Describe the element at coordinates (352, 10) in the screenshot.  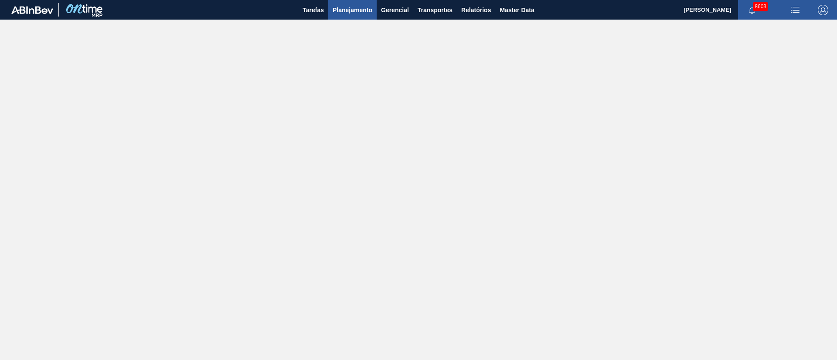
I see `span: Planejamento` at that location.